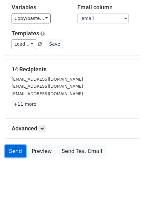  What do you see at coordinates (129, 197) in the screenshot?
I see `div: Widget de chat` at bounding box center [129, 197].